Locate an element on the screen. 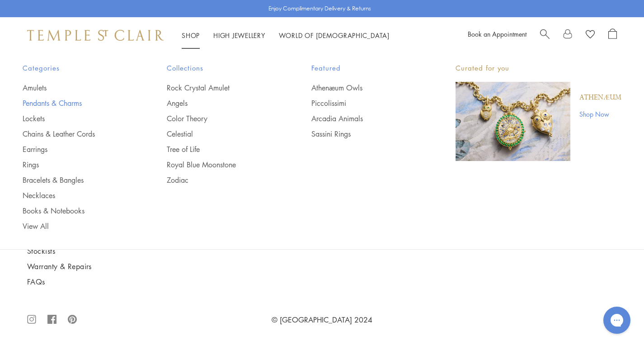 Image resolution: width=644 pixels, height=346 pixels. a: Pendants & Charms is located at coordinates (77, 103).